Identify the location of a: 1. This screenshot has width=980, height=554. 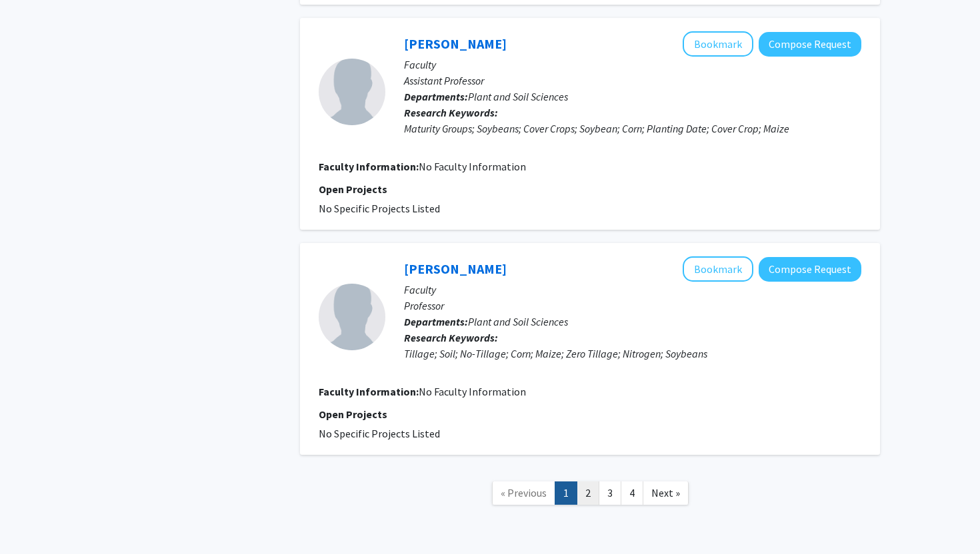
(566, 493).